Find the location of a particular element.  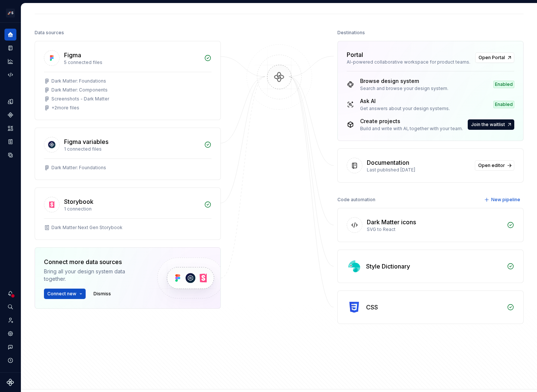

div: Connect new is located at coordinates (65, 294).